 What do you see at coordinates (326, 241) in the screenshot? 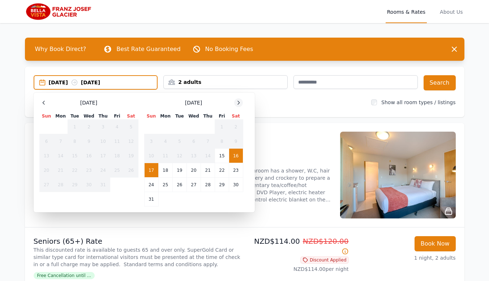
I see `span: NZD$120.00` at bounding box center [326, 241].